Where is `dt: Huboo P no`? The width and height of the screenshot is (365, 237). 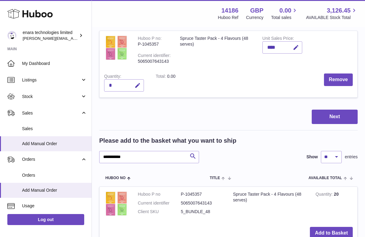 dt: Huboo P no is located at coordinates (159, 194).